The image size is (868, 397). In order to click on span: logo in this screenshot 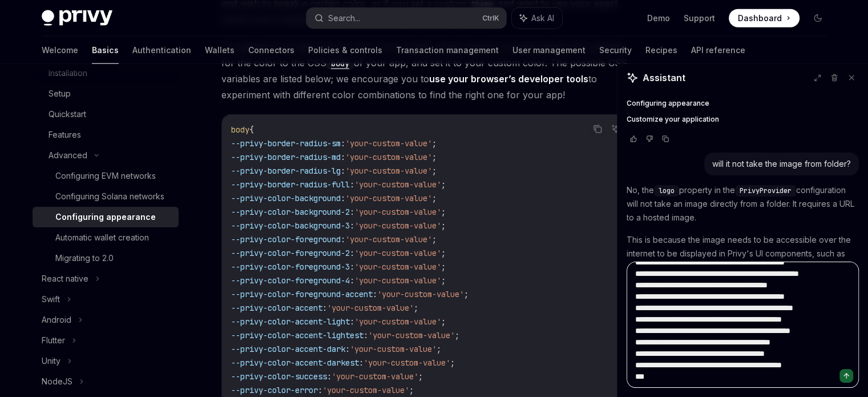, I will do `click(667, 191)`.